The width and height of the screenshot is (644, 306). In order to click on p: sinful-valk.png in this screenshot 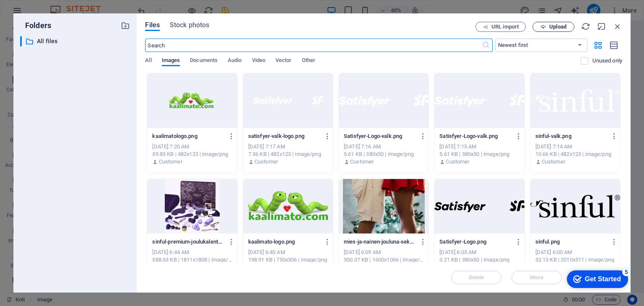, I will do `click(571, 136)`.